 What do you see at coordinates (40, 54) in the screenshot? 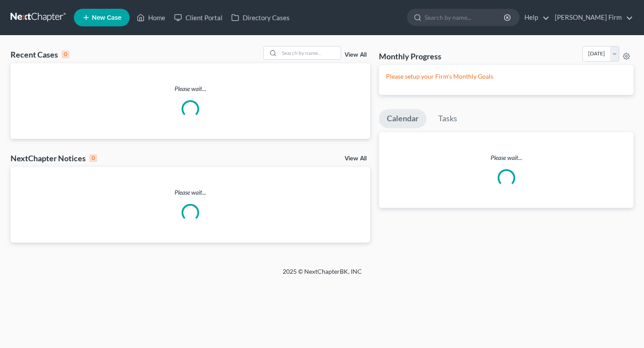
I see `div: Recent Cases` at bounding box center [40, 54].